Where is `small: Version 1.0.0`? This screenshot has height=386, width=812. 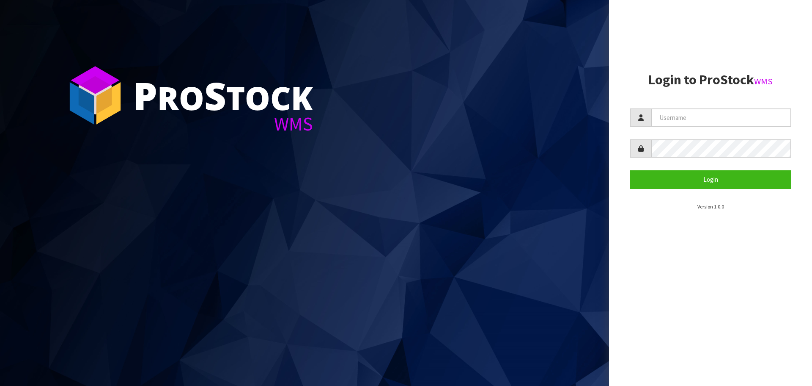 small: Version 1.0.0 is located at coordinates (711, 206).